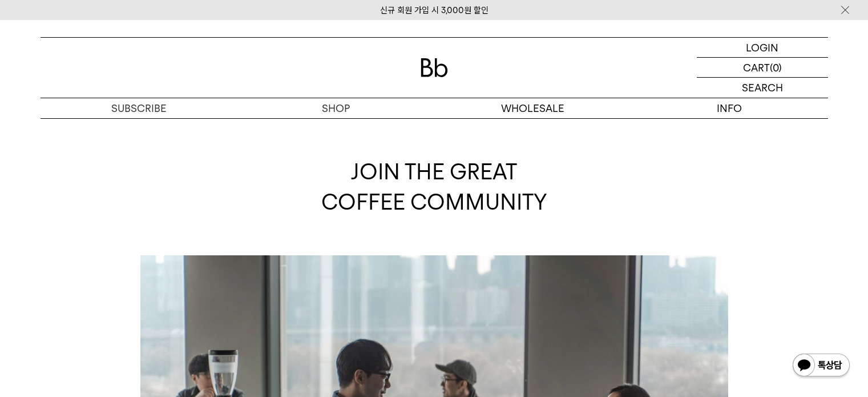 The width and height of the screenshot is (868, 397). I want to click on p: WHOLESALE, so click(532, 108).